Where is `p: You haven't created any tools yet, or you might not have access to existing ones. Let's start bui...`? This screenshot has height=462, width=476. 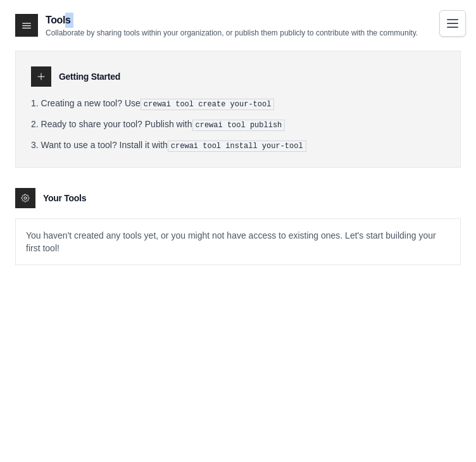 p: You haven't created any tools yet, or you might not have access to existing ones. Let's start bui... is located at coordinates (238, 242).